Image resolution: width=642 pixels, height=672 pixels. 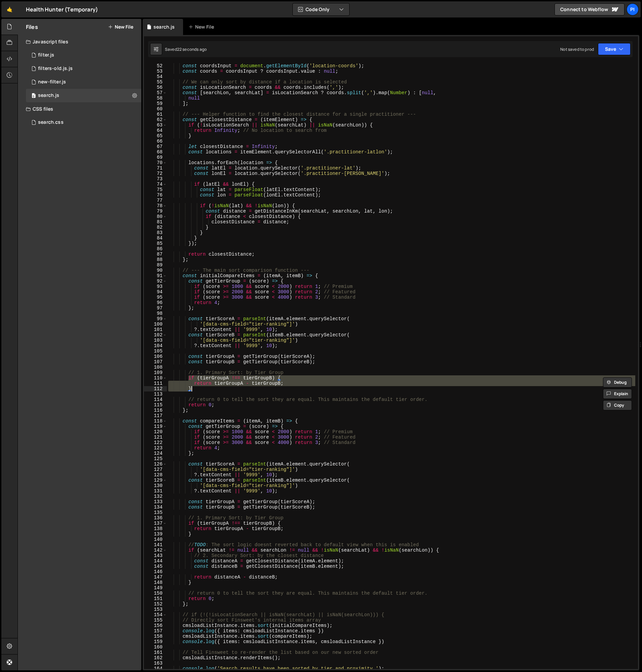 I want to click on div: new-filter.js, so click(x=52, y=82).